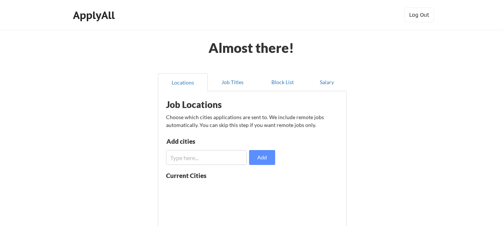 The image size is (503, 226). What do you see at coordinates (262, 158) in the screenshot?
I see `button: Add` at bounding box center [262, 158].